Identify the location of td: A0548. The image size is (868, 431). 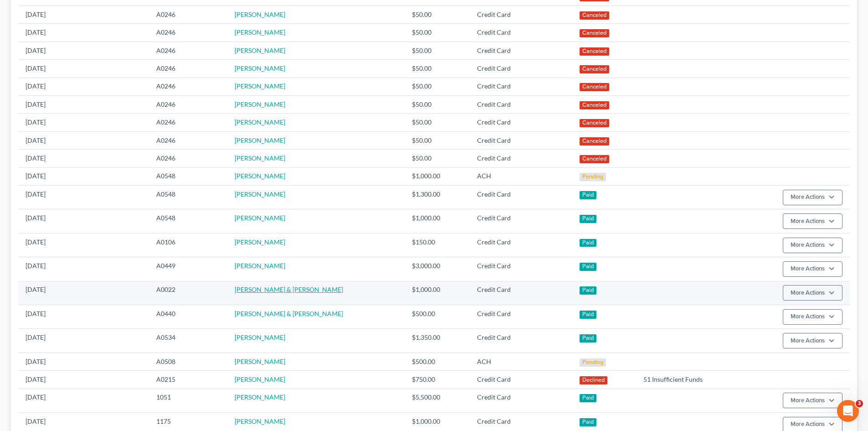
(188, 176).